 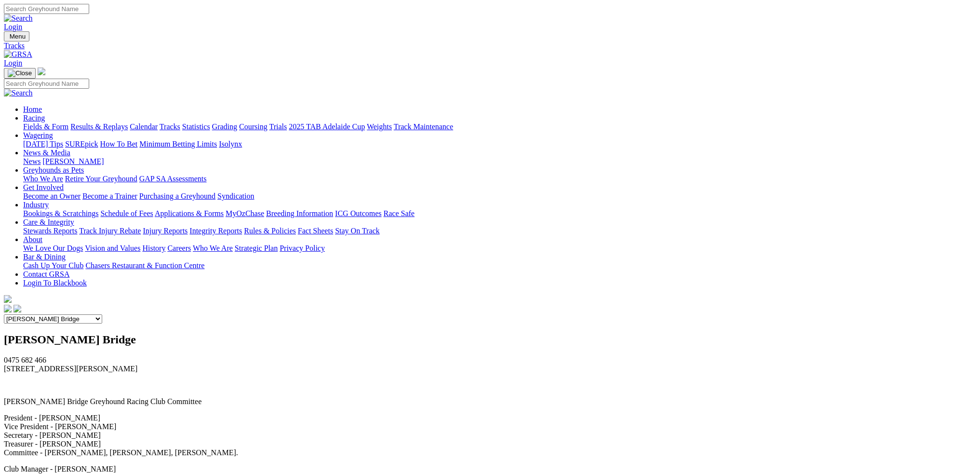 I want to click on a: Isolynx, so click(x=231, y=144).